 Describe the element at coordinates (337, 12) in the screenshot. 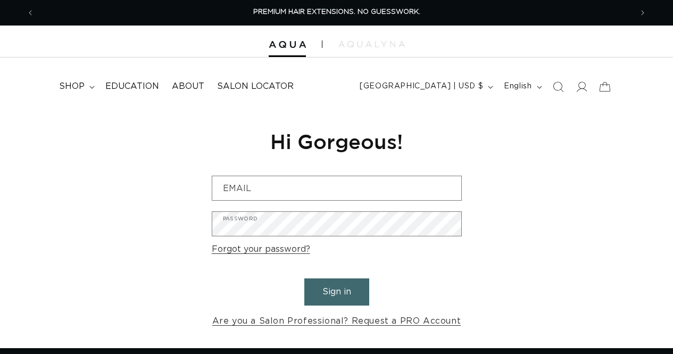

I see `span: PREMIUM HAIR EXTENSIONS. NO GUESSWORK.` at that location.